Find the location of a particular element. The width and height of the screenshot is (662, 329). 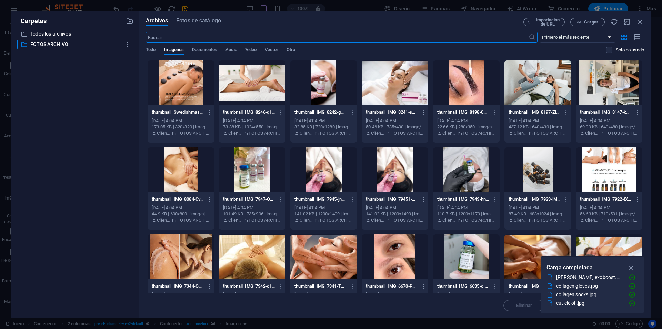

div: 44.9 KB | 600x800 | image/jpeg is located at coordinates (181, 214).